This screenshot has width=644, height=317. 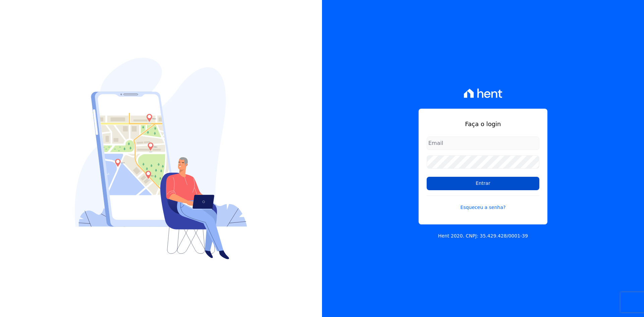 What do you see at coordinates (483, 124) in the screenshot?
I see `h1: Faça o login` at bounding box center [483, 124].